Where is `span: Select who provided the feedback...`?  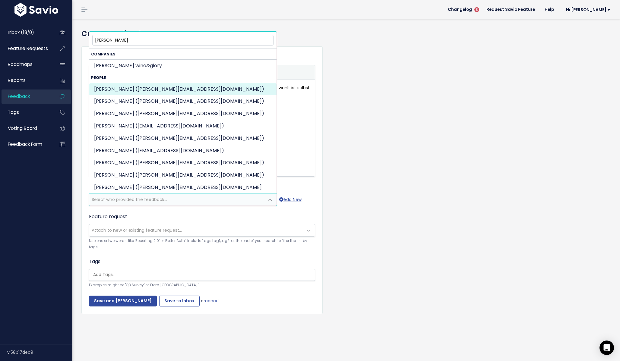 span: Select who provided the feedback... is located at coordinates (129, 200).